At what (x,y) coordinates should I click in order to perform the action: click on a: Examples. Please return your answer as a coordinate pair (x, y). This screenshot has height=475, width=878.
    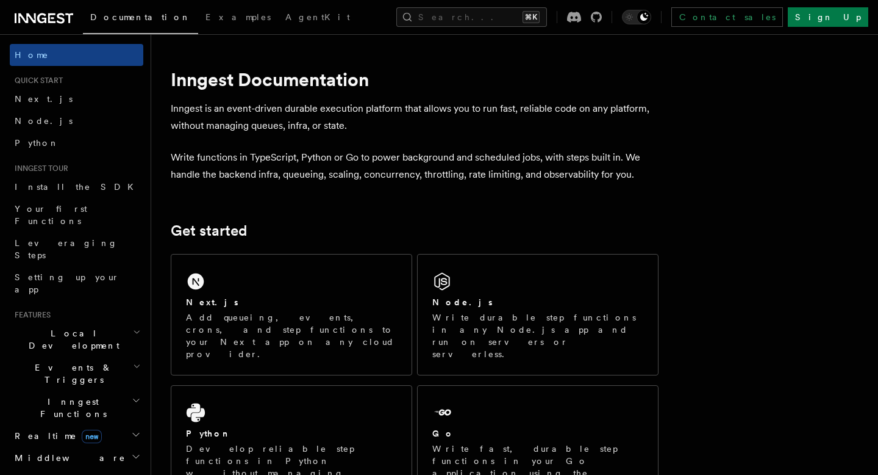
    Looking at the image, I should click on (238, 18).